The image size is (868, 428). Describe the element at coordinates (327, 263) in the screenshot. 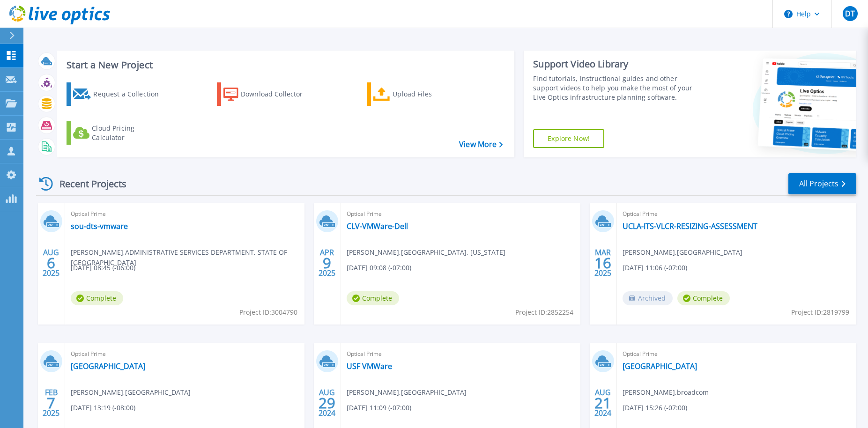

I see `span: 9` at that location.